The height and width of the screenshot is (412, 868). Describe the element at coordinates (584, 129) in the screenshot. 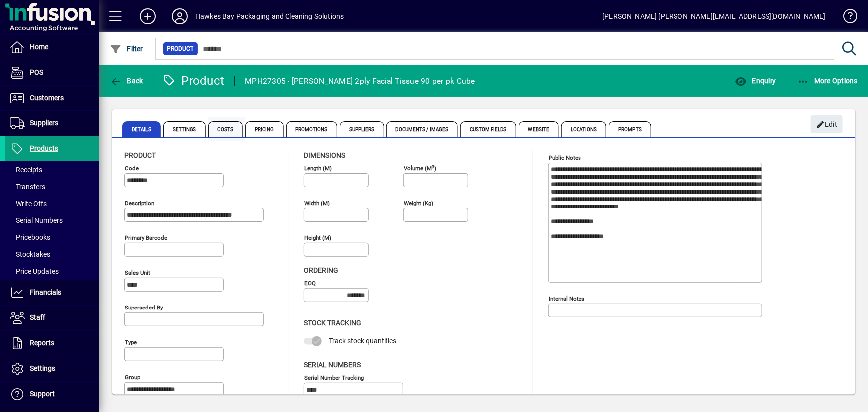

I see `span: Locations` at that location.